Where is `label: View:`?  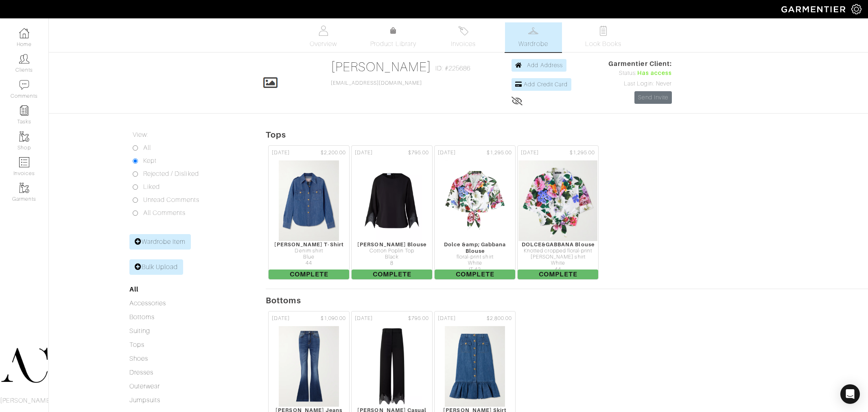
label: View: is located at coordinates (140, 134).